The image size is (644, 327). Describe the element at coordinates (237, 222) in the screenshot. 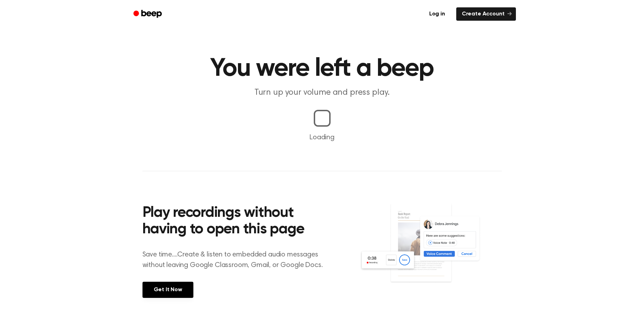

I see `h2: Play recordings without having to open this page` at that location.